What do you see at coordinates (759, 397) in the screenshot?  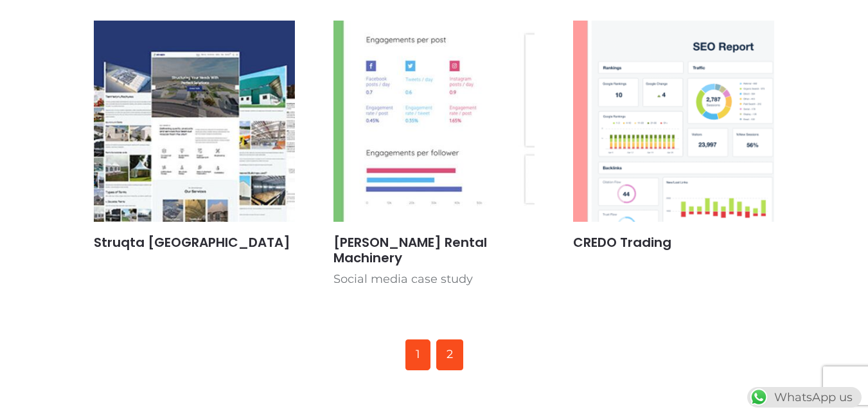 I see `img: WhatsApp` at bounding box center [759, 397].